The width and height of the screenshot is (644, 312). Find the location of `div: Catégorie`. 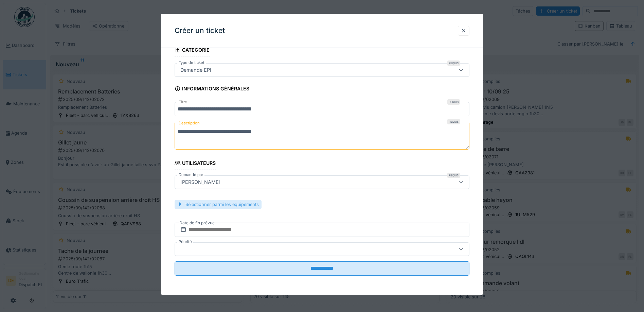

div: Catégorie is located at coordinates (192, 51).